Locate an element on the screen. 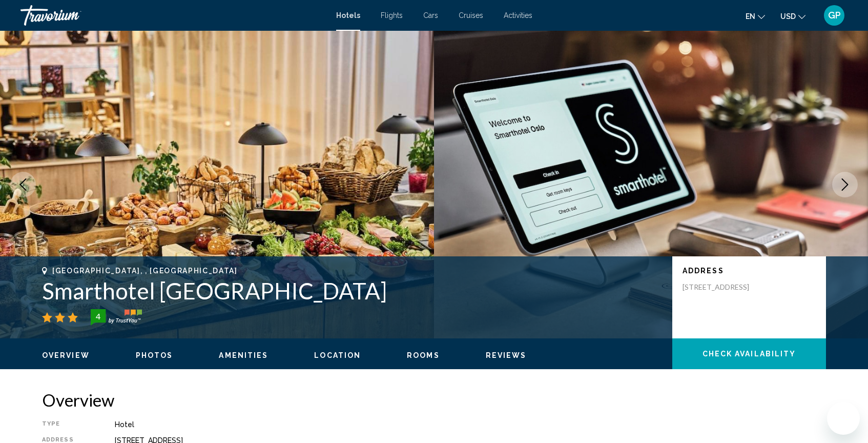  span: Amenities is located at coordinates (243, 355).